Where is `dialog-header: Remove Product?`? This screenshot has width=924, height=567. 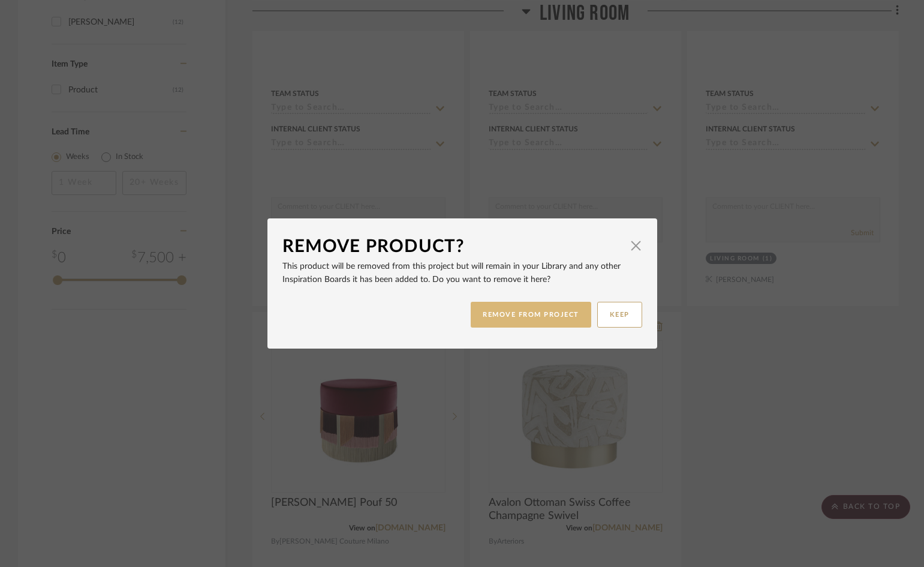 dialog-header: Remove Product? is located at coordinates (462, 247).